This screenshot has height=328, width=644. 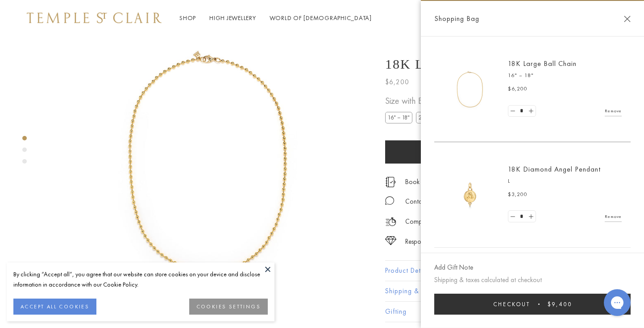 What do you see at coordinates (433, 242) in the screenshot?
I see `div: Responsible Sourcing` at bounding box center [433, 242].